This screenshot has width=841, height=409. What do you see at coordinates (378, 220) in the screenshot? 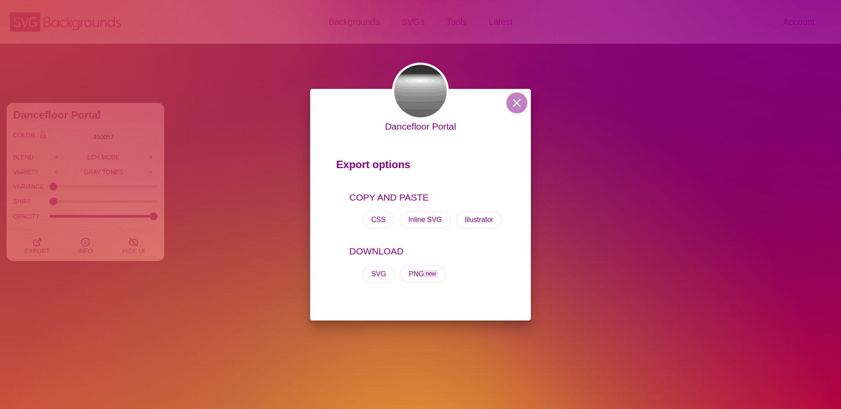
I see `button: CSS` at bounding box center [378, 220].